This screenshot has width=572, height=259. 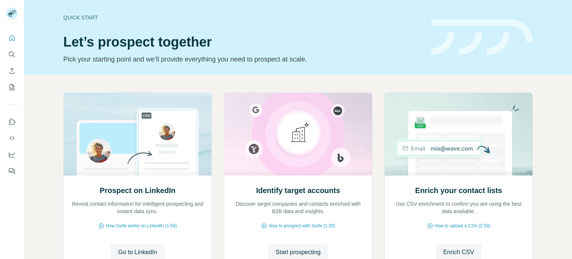 I want to click on h2: Enrich your contact lists, so click(x=459, y=190).